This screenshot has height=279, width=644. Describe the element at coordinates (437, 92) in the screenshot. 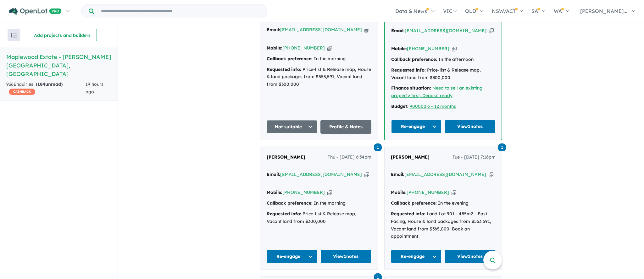

I see `a: Need to sell an existing property first, Deposit ready` at that location.